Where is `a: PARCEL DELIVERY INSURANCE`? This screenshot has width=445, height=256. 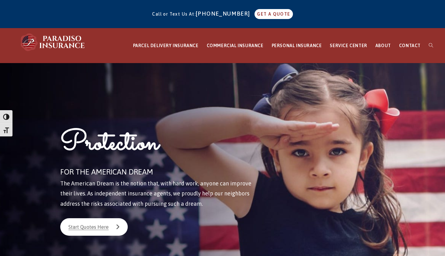
a: PARCEL DELIVERY INSURANCE is located at coordinates (166, 46).